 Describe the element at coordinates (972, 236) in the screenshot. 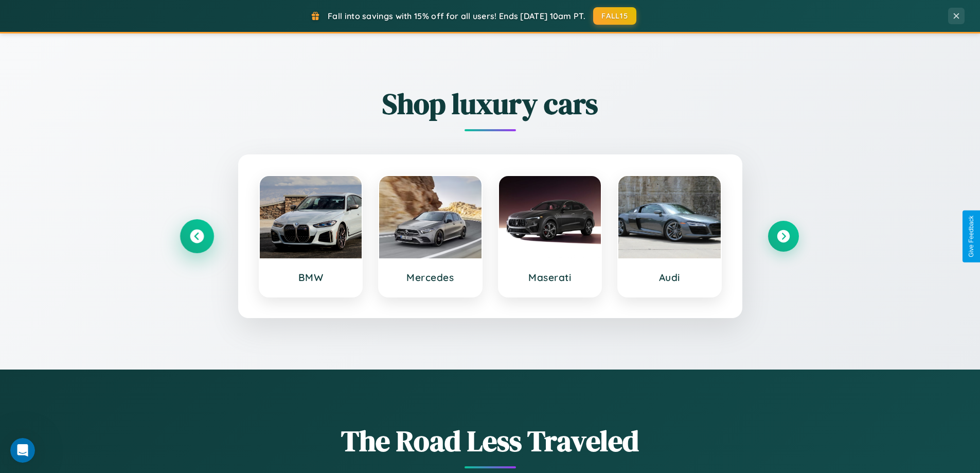

I see `div: Give Feedback` at that location.